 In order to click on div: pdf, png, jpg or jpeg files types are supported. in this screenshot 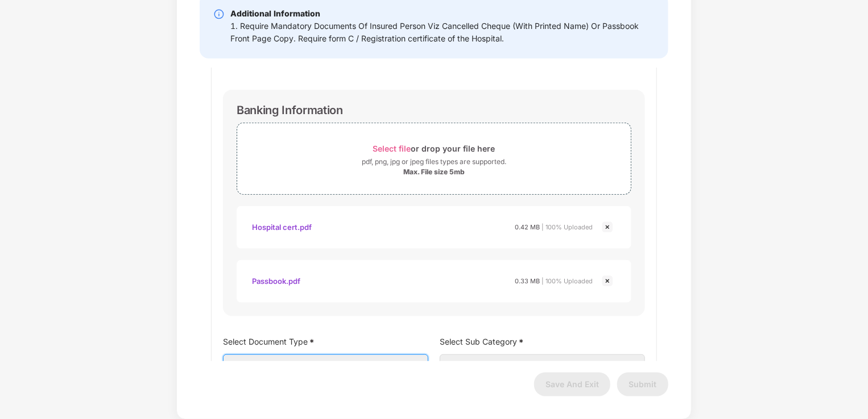, I will do `click(434, 162)`.